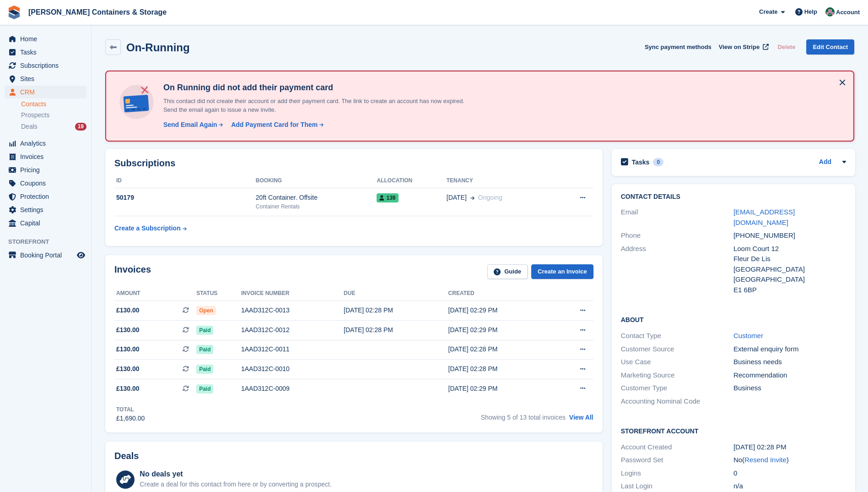 The image size is (868, 492). I want to click on div: 1AAD312C-0013, so click(293, 310).